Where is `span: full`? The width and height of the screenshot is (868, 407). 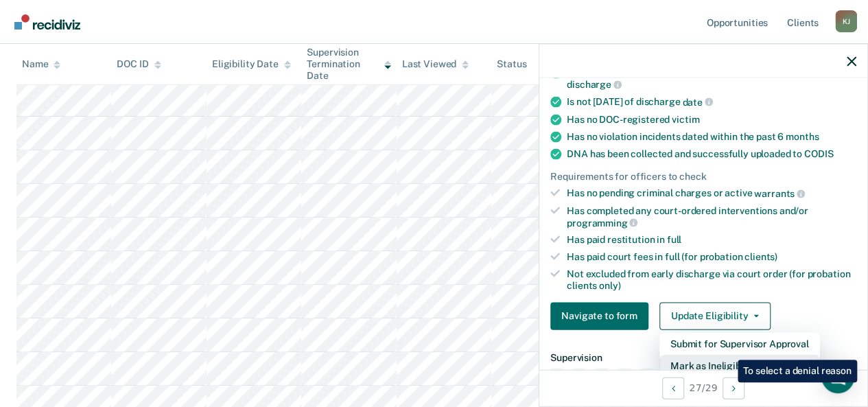
span: full is located at coordinates (674, 239).